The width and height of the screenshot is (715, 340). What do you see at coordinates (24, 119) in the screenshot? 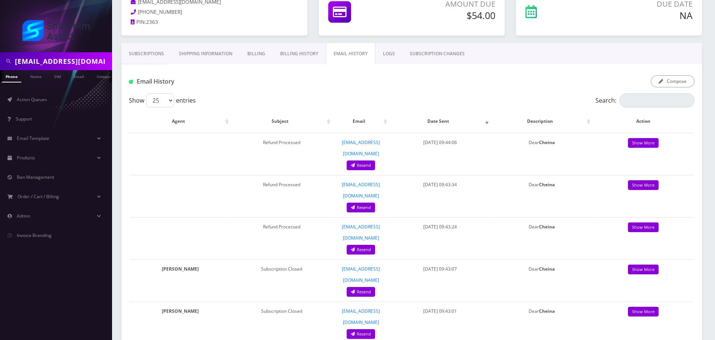
I see `span: Support` at bounding box center [24, 119].